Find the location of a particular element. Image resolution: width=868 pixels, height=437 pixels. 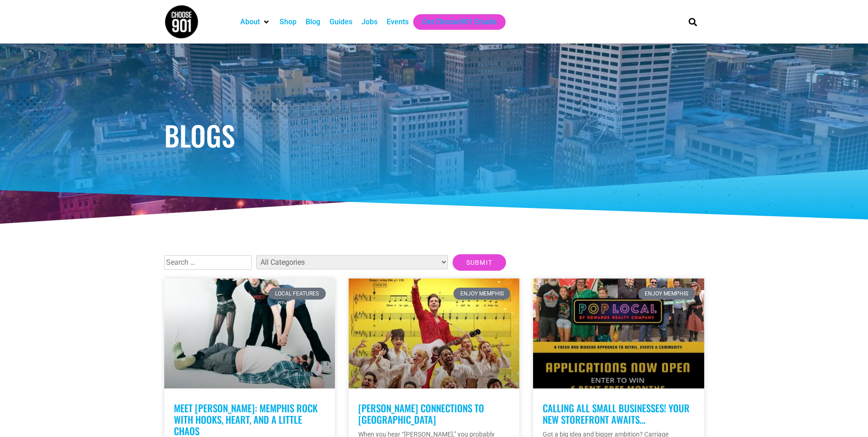

a: Calling all small businesses! Your new storefront awaits… is located at coordinates (616, 414).